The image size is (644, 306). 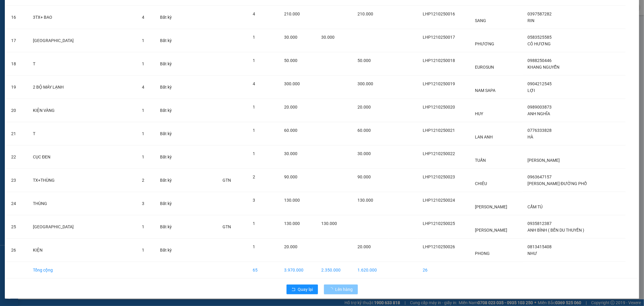 What do you see at coordinates (530, 137) in the screenshot?
I see `span: HÀ` at bounding box center [530, 137].